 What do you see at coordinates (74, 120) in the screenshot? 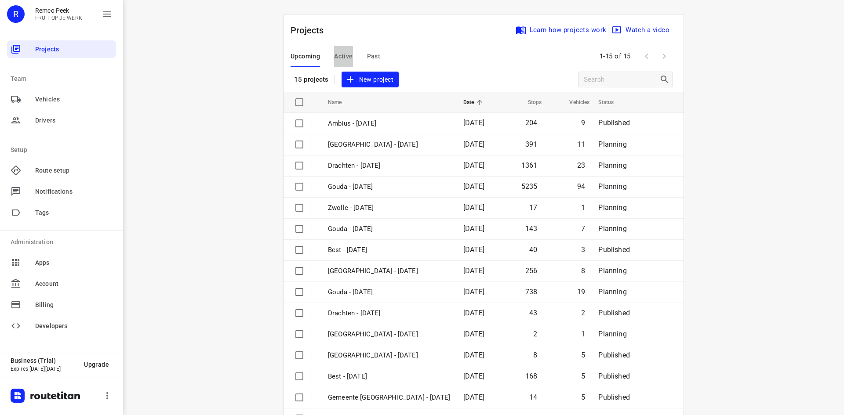
I see `span: Drivers` at bounding box center [74, 120].